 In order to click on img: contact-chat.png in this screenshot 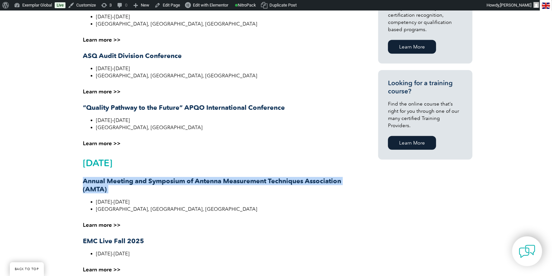, I will do `click(527, 251)`.